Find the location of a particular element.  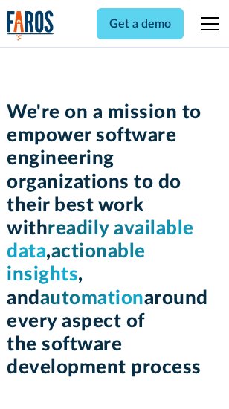

div: menu is located at coordinates (207, 24).